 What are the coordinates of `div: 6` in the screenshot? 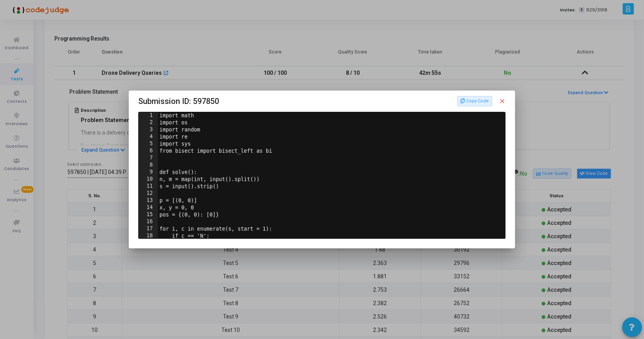 It's located at (148, 151).